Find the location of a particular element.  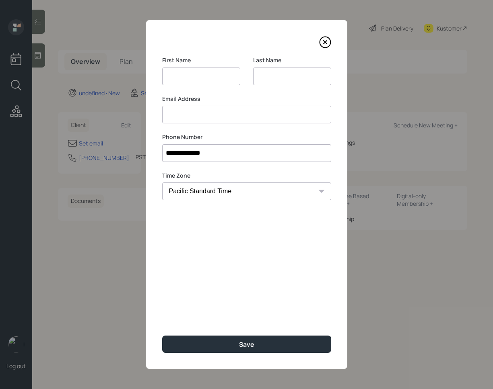

label: Time Zone is located at coordinates (246, 176).